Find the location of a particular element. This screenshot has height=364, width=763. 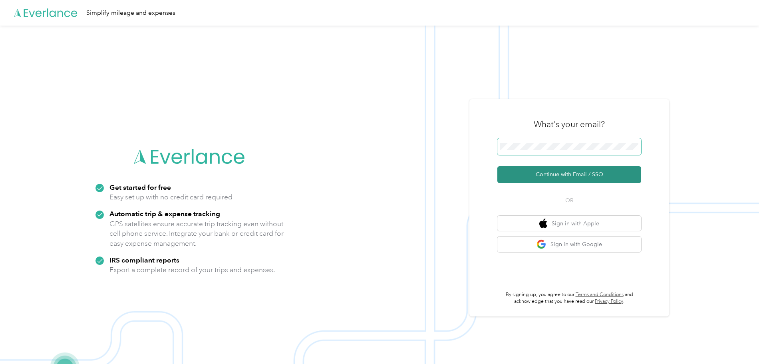

p: GPS satellites ensure accurate trip tracking even without cell phone service. Integrate your bank... is located at coordinates (196, 234).